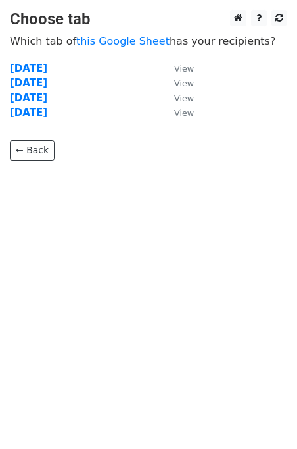 The width and height of the screenshot is (297, 449). Describe the element at coordinates (123, 41) in the screenshot. I see `a: this Google Sheet` at that location.